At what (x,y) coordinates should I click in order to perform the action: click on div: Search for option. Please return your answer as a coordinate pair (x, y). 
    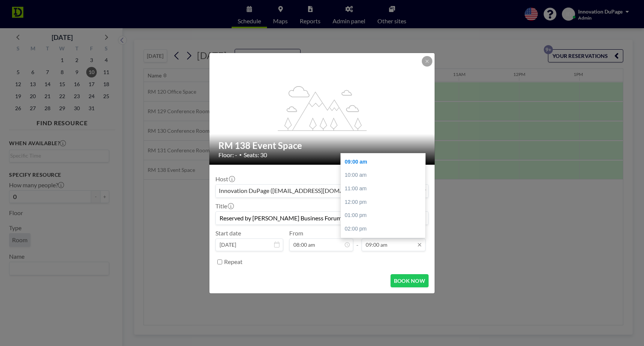
    Looking at the image, I should click on (322, 191).